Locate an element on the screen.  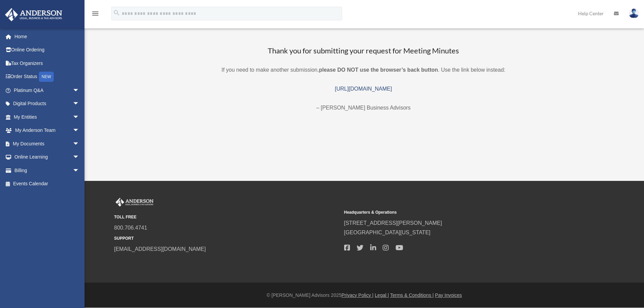
a: Billingarrow_drop_down is located at coordinates (47, 170).